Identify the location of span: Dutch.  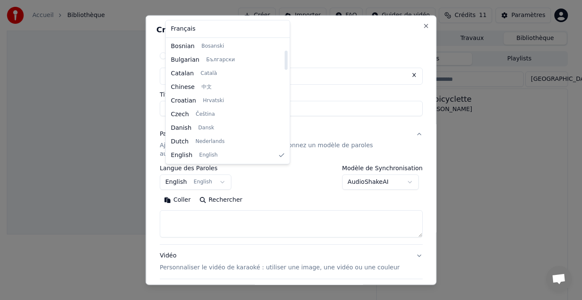
(180, 142).